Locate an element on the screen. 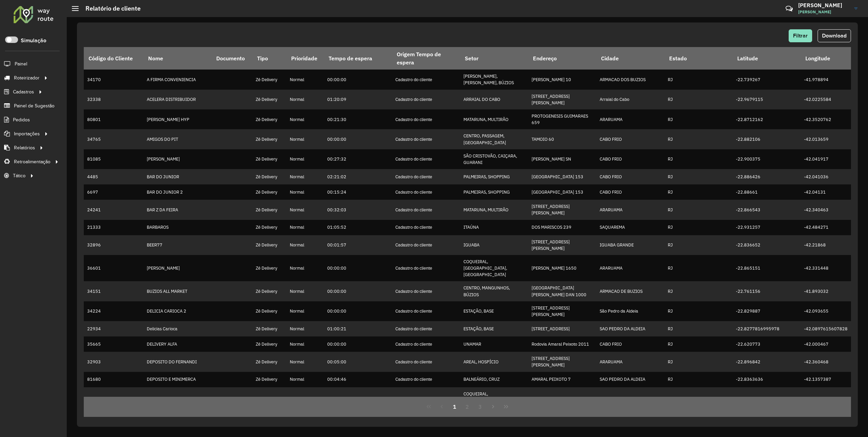  td: -22.761156 is located at coordinates (766, 291).